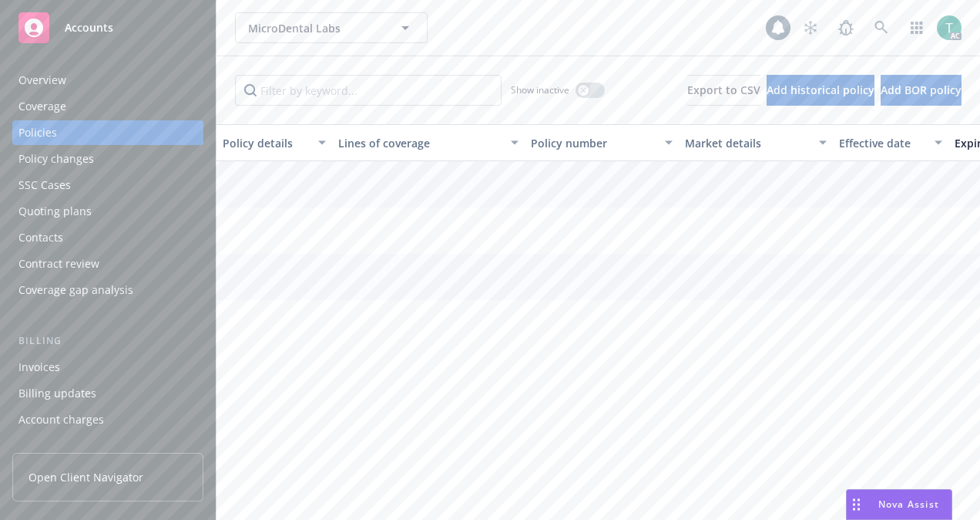  What do you see at coordinates (108, 446) in the screenshot?
I see `a: Installment plans` at bounding box center [108, 446].